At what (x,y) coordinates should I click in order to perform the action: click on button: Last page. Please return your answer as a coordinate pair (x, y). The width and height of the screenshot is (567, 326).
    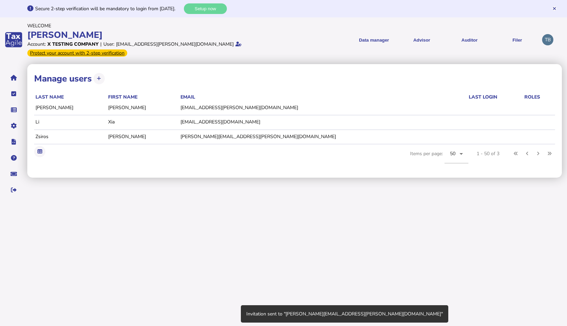
    Looking at the image, I should click on (549, 153).